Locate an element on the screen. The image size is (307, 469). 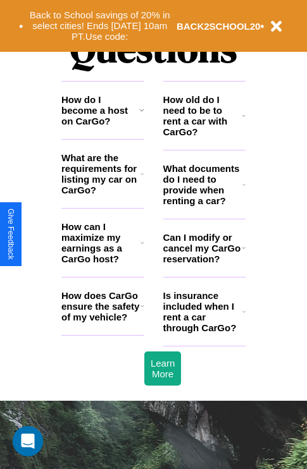
h3: How old do I need to be to rent a car with CarGo? is located at coordinates (202, 116).